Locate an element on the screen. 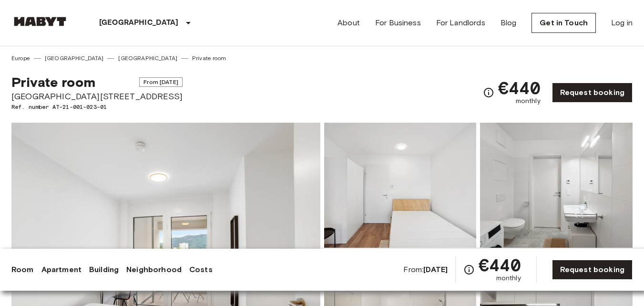  a: Get in Touch is located at coordinates (564, 23).